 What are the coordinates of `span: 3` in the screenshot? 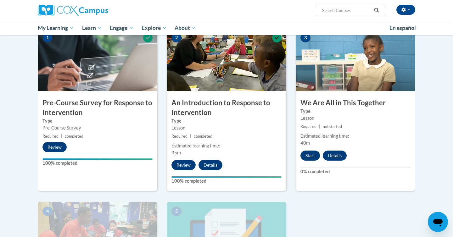 It's located at (306, 38).